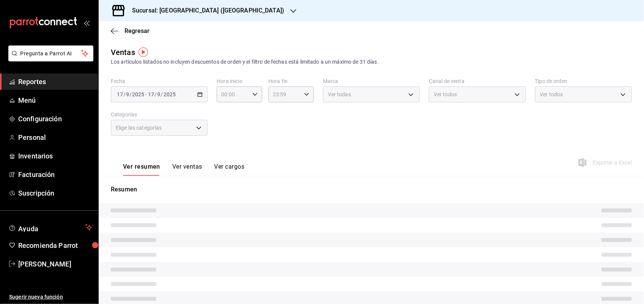 The image size is (644, 304). Describe the element at coordinates (371, 62) in the screenshot. I see `div: Los artículos listados no incluyen descuentos de orden y el filtro de fechas está limitado a un m...` at that location.